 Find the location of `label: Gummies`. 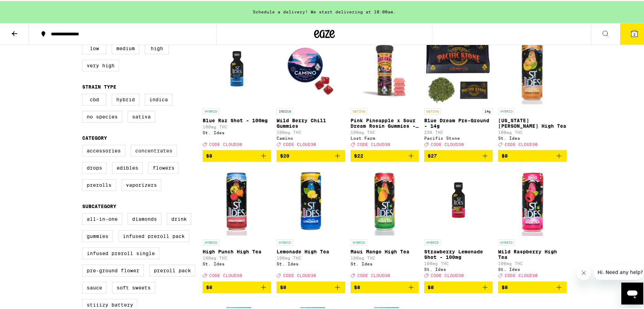

label: Gummies is located at coordinates (98, 235).